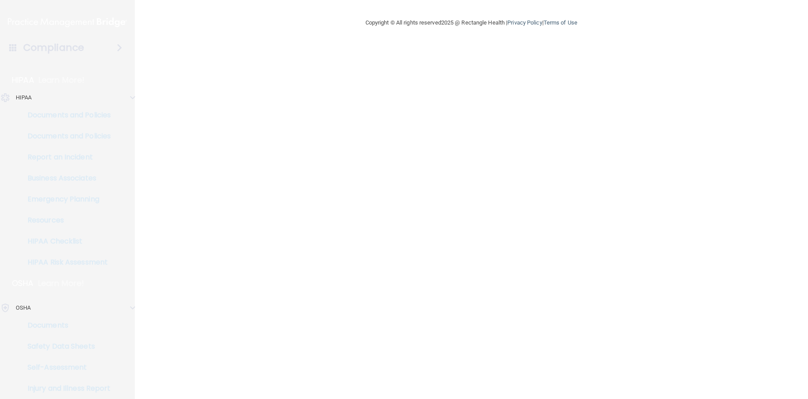  What do you see at coordinates (65, 157) in the screenshot?
I see `p: Report an Incident` at bounding box center [65, 157].